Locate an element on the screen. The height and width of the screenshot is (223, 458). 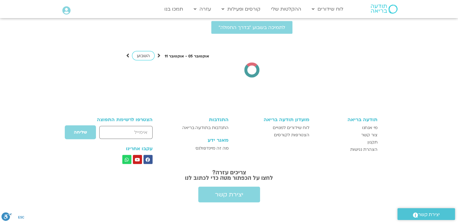
a: לתמיכה בשבוע ״בדרך החמלה״ is located at coordinates (252, 28).